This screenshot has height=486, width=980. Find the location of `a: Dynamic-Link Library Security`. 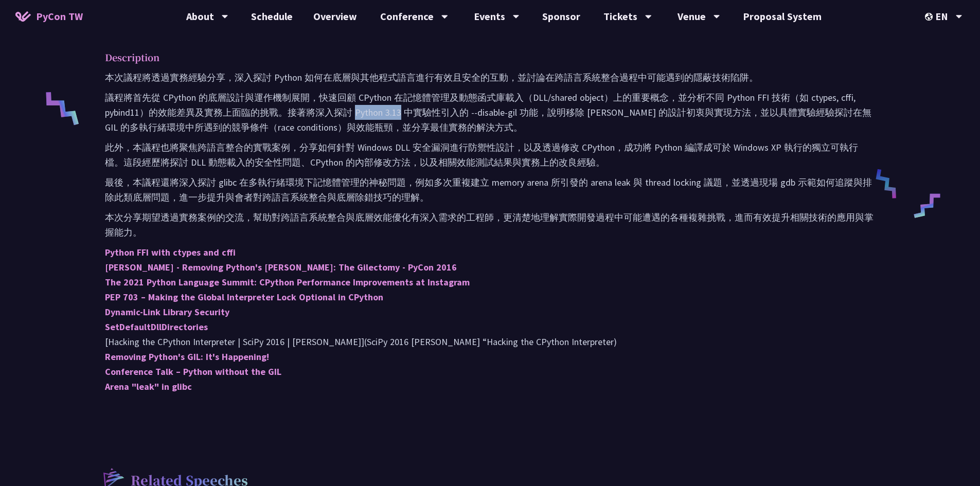

a: Dynamic-Link Library Security is located at coordinates (167, 312).